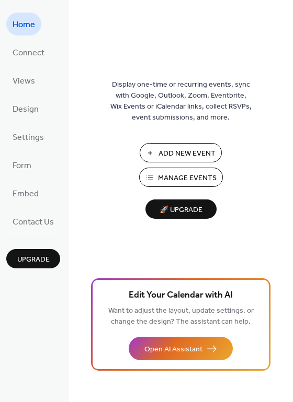  I want to click on span: Design, so click(26, 110).